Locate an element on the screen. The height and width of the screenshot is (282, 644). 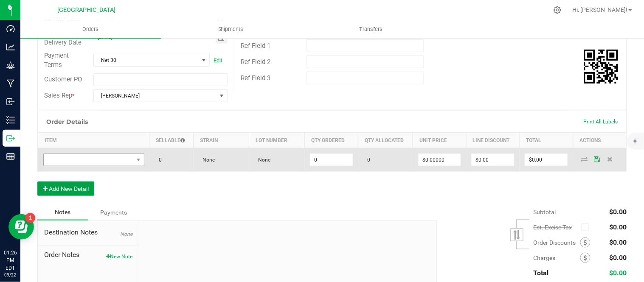
span: Customer PO is located at coordinates (63, 79).